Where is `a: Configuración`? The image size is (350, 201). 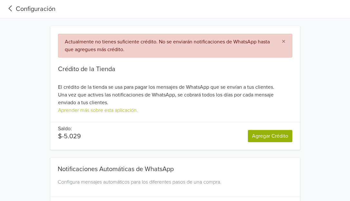
a: Configuración is located at coordinates (30, 9).